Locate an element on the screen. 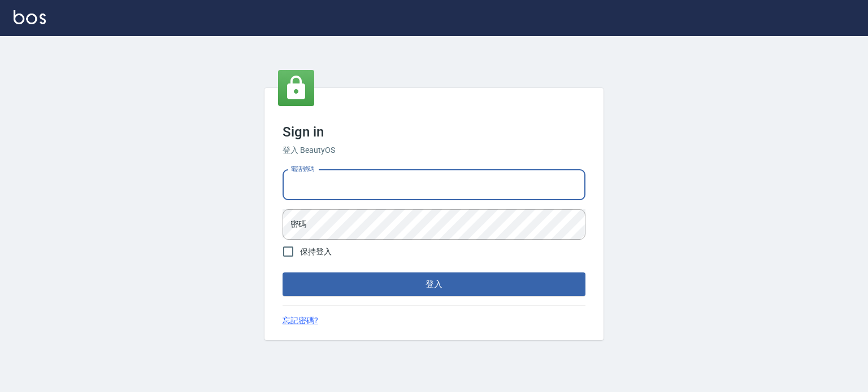  a: 忘記密碼? is located at coordinates (300, 320).